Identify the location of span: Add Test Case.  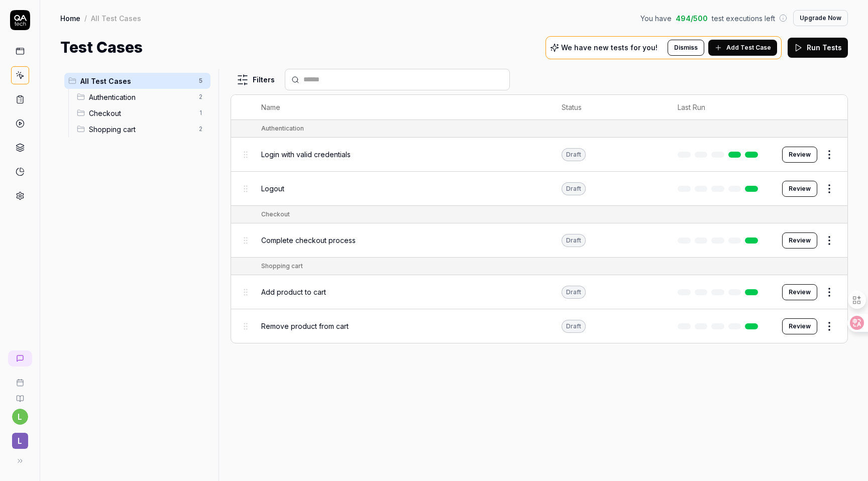
(748, 48).